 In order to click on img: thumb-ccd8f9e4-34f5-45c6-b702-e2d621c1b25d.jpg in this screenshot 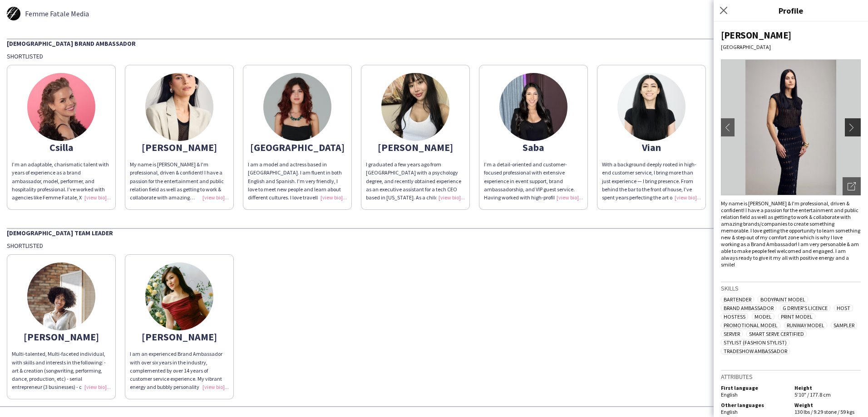, I will do `click(62, 297)`.